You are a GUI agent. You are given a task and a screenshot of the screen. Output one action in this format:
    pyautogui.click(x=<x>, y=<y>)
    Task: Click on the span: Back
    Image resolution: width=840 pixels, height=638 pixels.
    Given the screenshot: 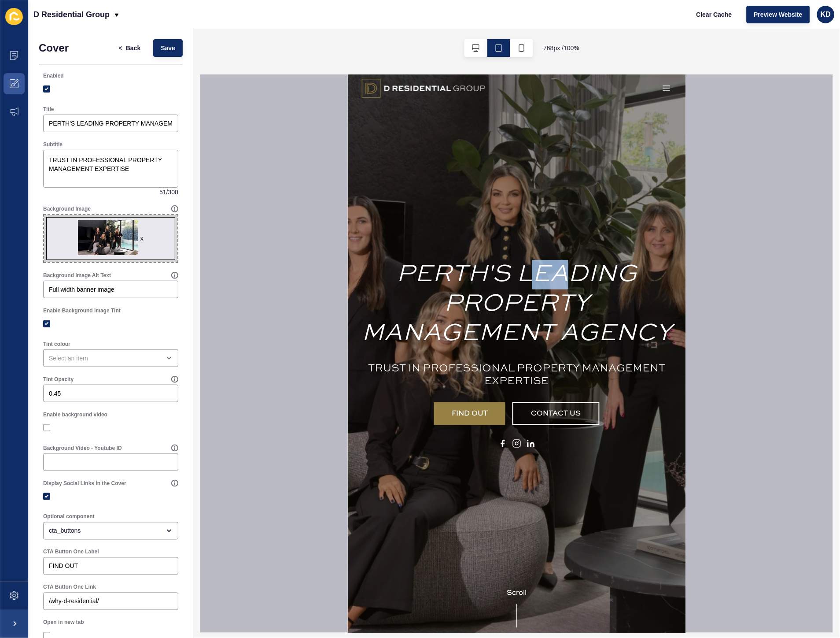 What is the action you would take?
    pyautogui.click(x=133, y=48)
    